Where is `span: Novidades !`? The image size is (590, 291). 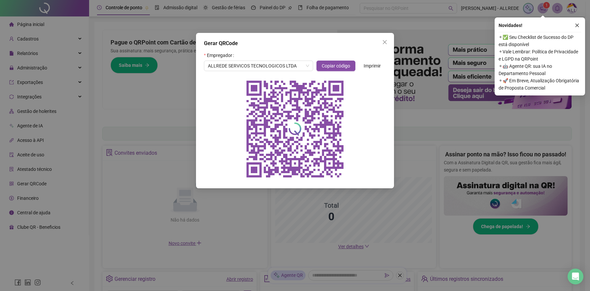 span: Novidades ! is located at coordinates (510, 25).